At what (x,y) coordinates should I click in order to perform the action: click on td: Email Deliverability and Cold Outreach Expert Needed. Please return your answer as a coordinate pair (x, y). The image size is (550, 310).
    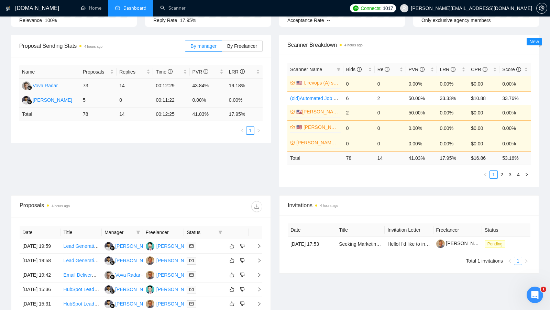
    Looking at the image, I should click on (81, 275).